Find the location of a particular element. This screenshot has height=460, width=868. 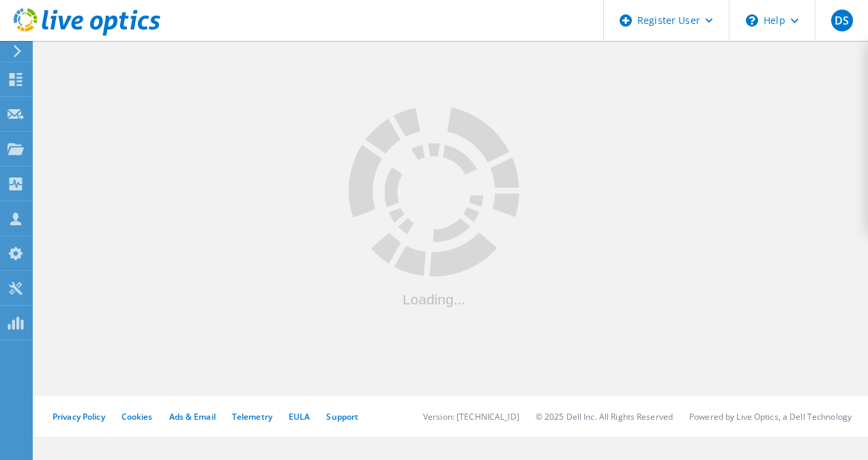

a: Support is located at coordinates (342, 416).